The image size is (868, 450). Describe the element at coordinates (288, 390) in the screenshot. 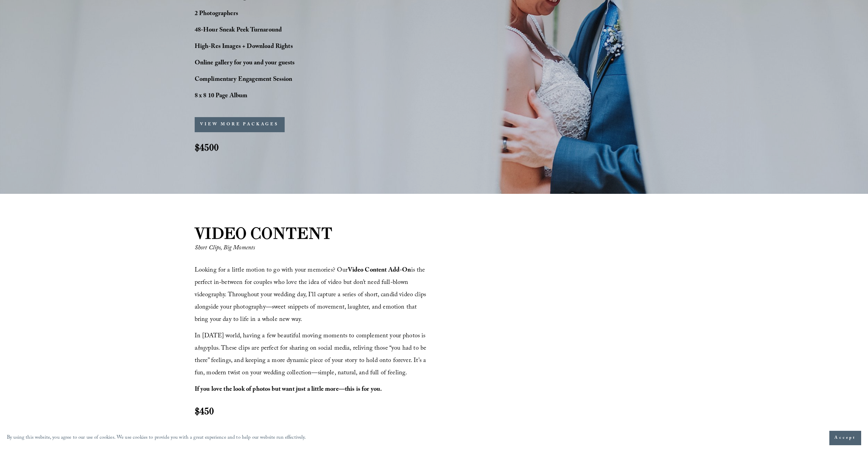

I see `strong: If you love the look of photos but want just a little more—this is for you.` at that location.